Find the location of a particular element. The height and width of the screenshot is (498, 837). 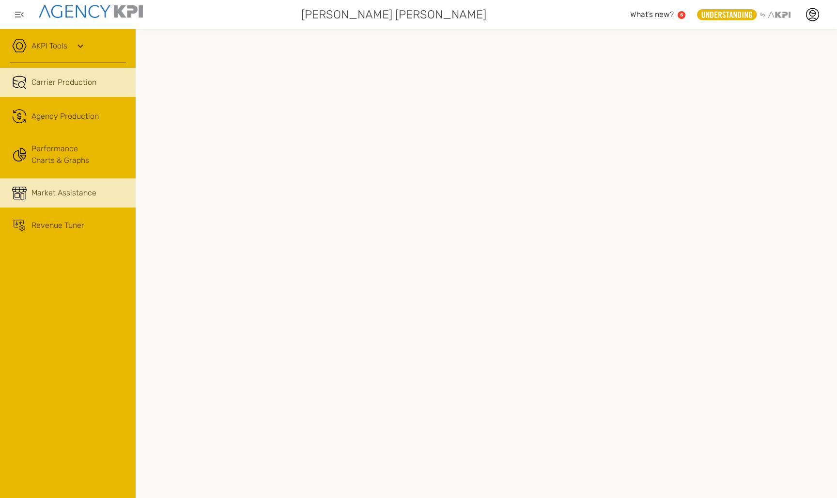

a: 5 is located at coordinates (682, 15).